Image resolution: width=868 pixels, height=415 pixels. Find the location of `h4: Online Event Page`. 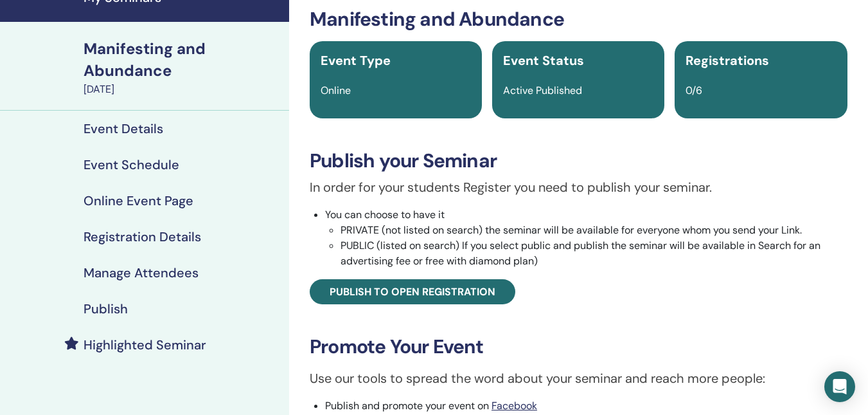

h4: Online Event Page is located at coordinates (138, 200).